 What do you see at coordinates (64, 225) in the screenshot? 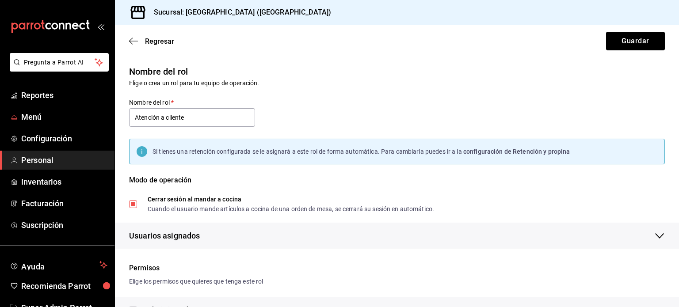
I see `span: Suscripción` at bounding box center [64, 225].